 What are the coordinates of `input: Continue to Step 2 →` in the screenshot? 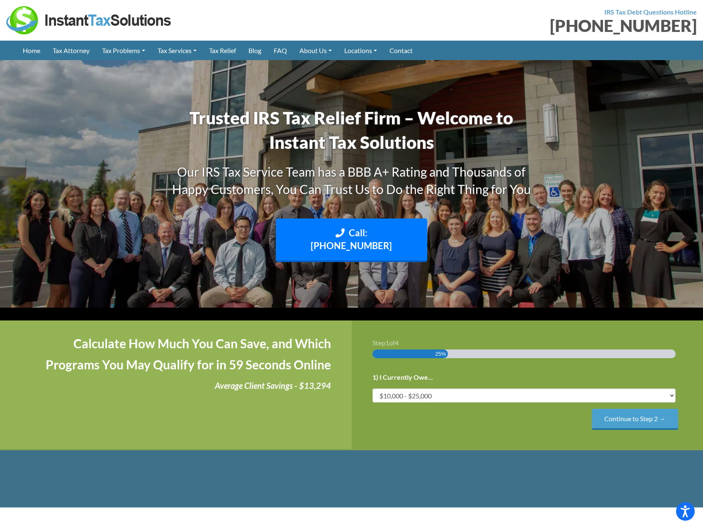 It's located at (635, 419).